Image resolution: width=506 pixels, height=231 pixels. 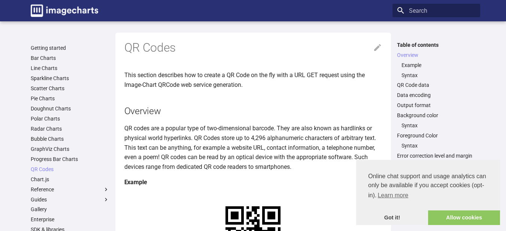 I want to click on nav: Foreground Color, so click(x=436, y=146).